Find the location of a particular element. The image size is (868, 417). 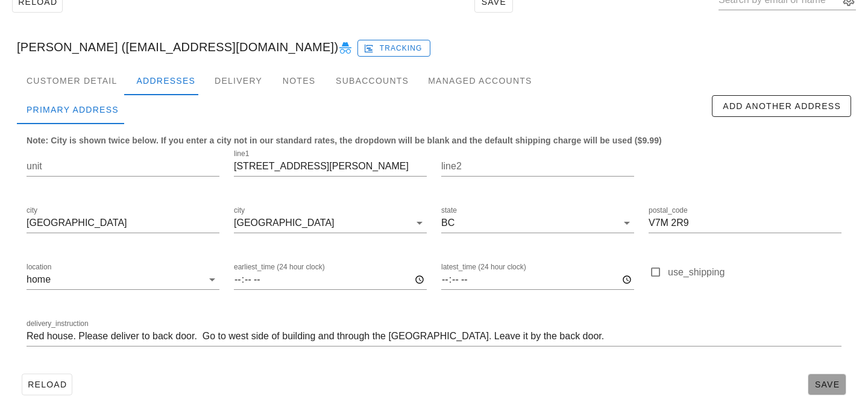

label: line1 is located at coordinates (241, 154).